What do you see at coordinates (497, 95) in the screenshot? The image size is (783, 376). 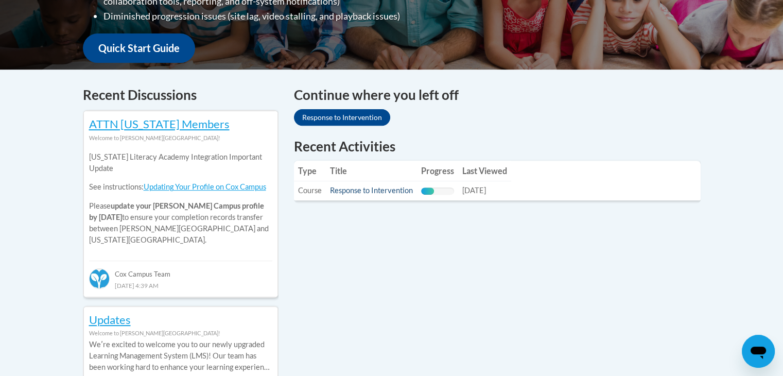 I see `h4: Continue where you left off` at bounding box center [497, 95].